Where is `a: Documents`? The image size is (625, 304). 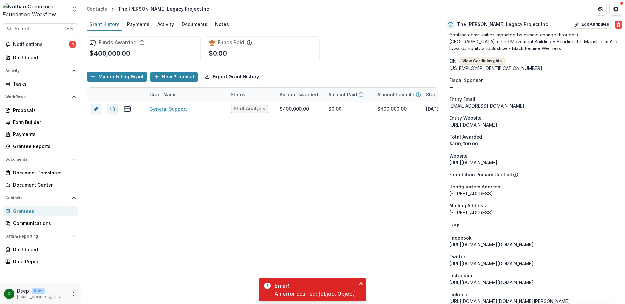 a: Documents is located at coordinates (194, 24).